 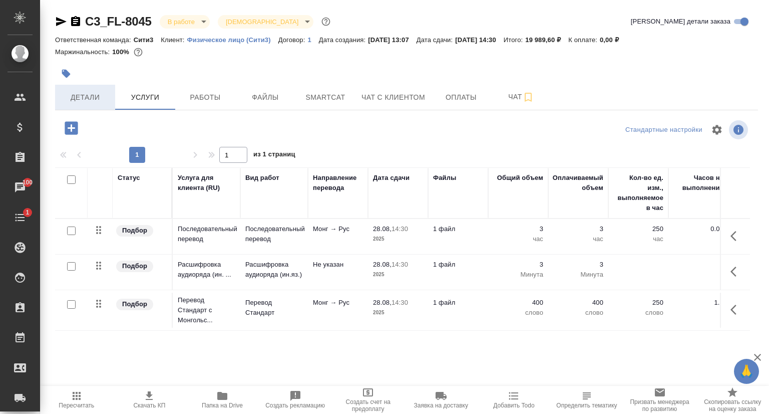 I want to click on p: 250, so click(x=639, y=302).